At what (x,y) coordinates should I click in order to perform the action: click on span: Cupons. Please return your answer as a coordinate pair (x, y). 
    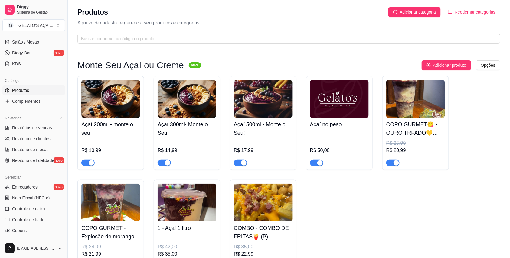
    Looking at the image, I should click on (19, 231).